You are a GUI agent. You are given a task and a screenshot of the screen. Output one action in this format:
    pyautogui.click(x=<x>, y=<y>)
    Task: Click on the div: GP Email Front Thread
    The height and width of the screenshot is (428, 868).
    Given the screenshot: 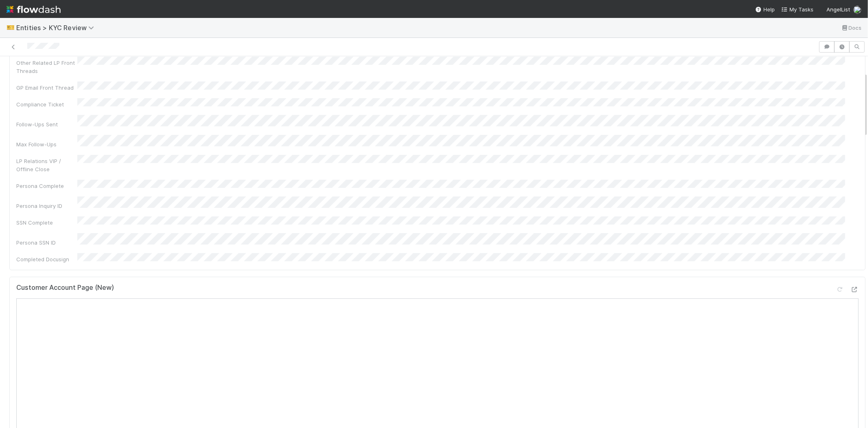 What is the action you would take?
    pyautogui.click(x=47, y=87)
    